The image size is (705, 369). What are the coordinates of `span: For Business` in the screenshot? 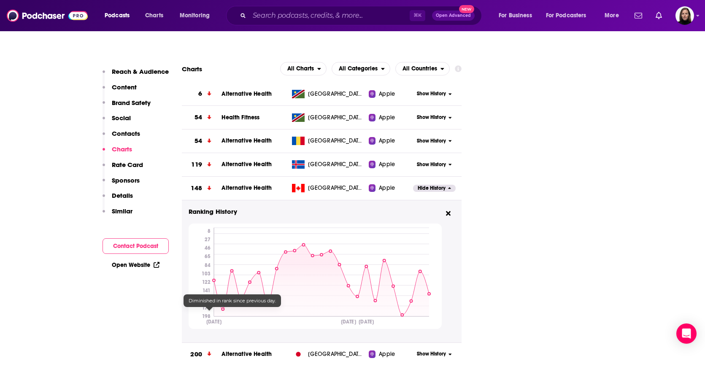 It's located at (515, 16).